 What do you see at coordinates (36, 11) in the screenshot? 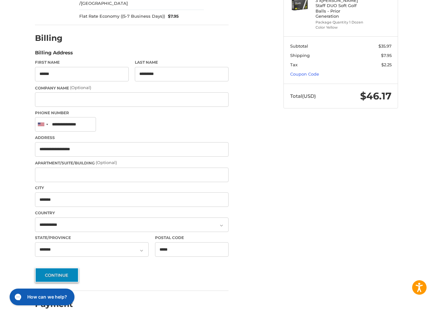
I see `button: Open gorgias live chat` at bounding box center [36, 11].